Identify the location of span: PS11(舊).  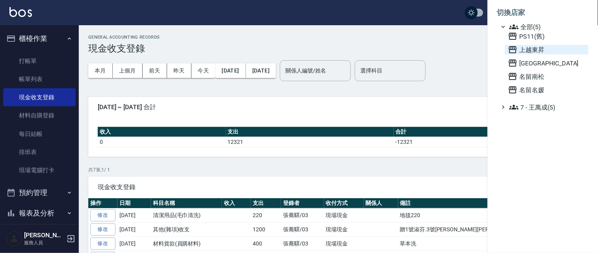
(547, 36).